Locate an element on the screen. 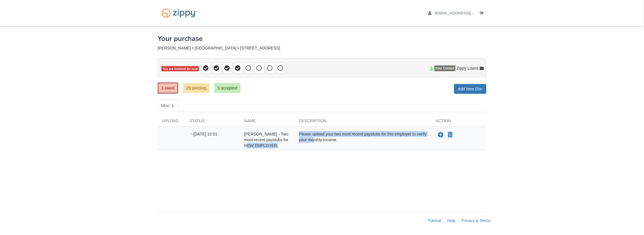 The height and width of the screenshot is (235, 644). span: Your Contact is located at coordinates (445, 69).